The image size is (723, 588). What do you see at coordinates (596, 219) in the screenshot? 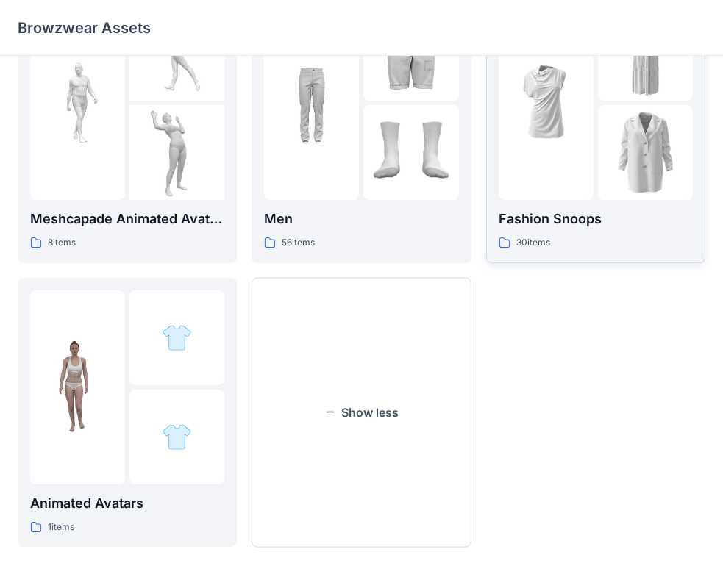
I see `p: Fashion Snoops` at bounding box center [596, 219].